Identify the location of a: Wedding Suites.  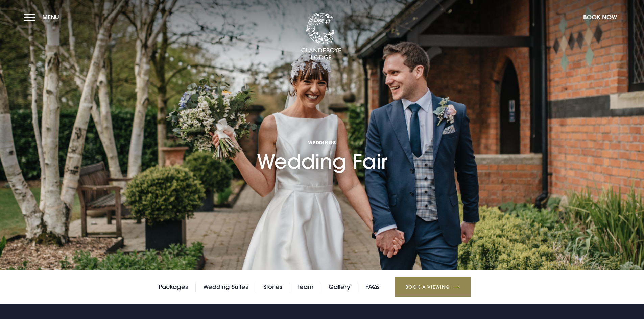
(226, 287).